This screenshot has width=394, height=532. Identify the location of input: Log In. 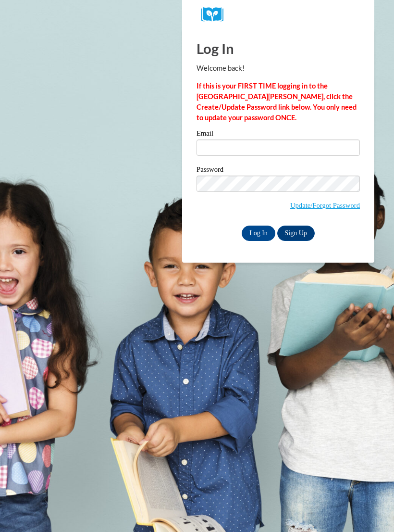
(258, 234).